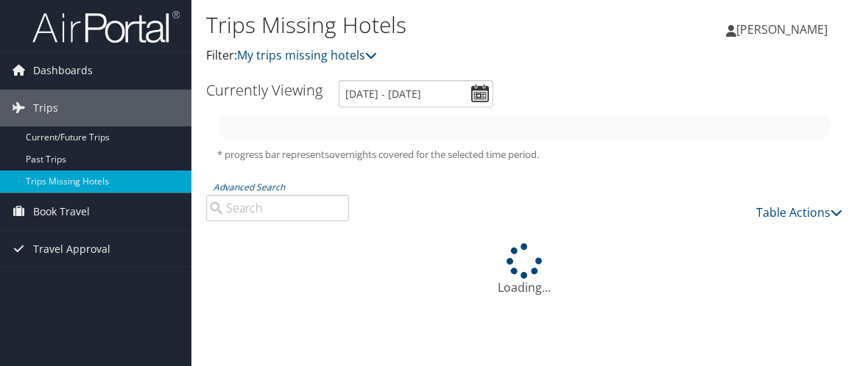 This screenshot has height=366, width=857. What do you see at coordinates (418, 56) in the screenshot?
I see `p: Filter:` at bounding box center [418, 56].